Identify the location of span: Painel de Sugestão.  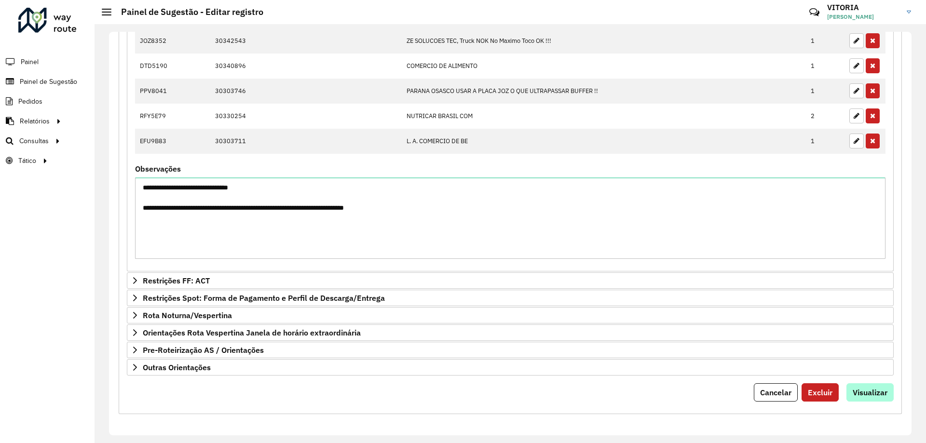
(48, 81).